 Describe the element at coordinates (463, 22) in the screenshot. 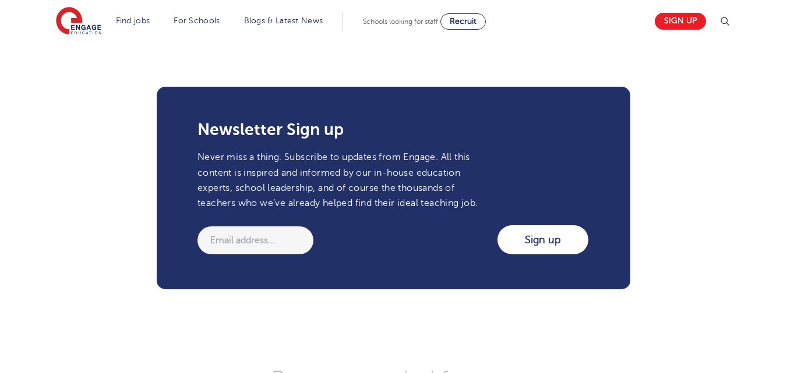

I see `a: Recruit` at that location.